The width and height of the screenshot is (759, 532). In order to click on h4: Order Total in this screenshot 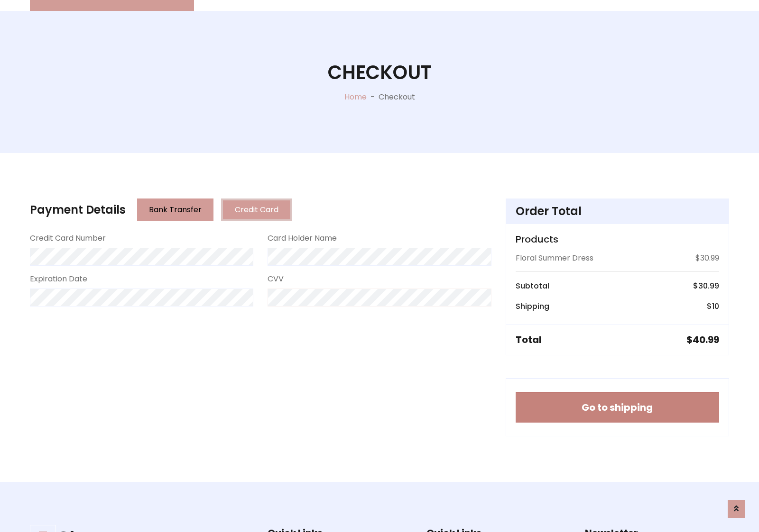, I will do `click(617, 212)`.